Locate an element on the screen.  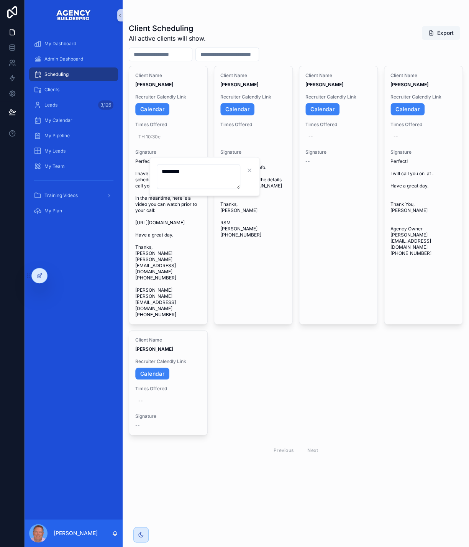
span: TH 10:30e is located at coordinates (168, 137).